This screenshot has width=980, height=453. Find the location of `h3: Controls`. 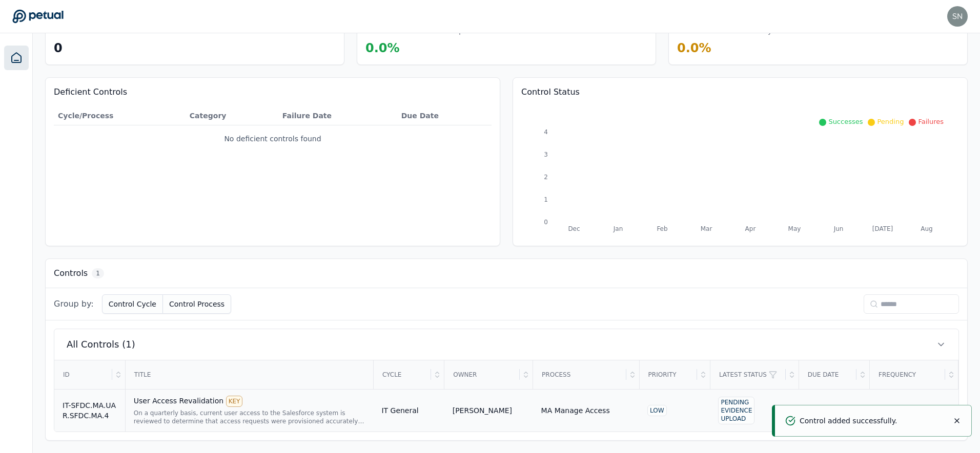

h3: Controls is located at coordinates (71, 274).